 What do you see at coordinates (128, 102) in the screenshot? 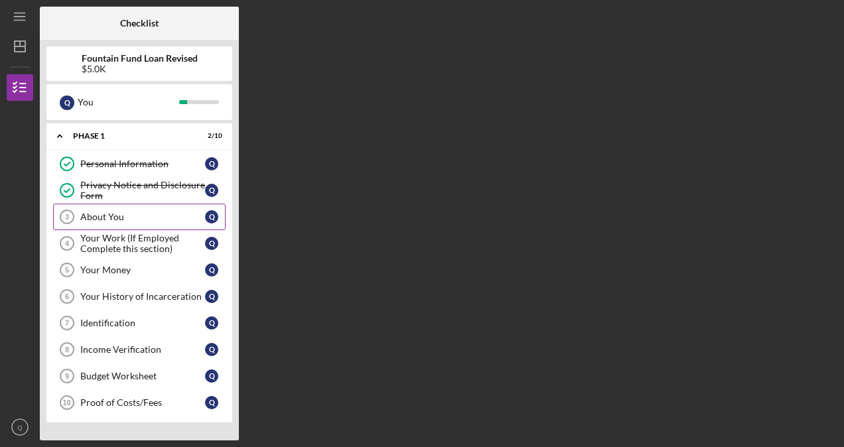
I see `div: You` at bounding box center [128, 102].